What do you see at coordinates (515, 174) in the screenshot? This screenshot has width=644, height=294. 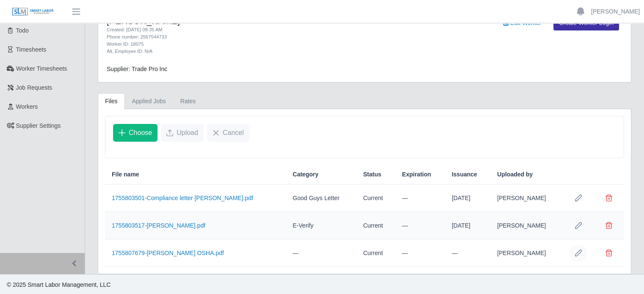 I see `span: Uploaded by` at bounding box center [515, 174].